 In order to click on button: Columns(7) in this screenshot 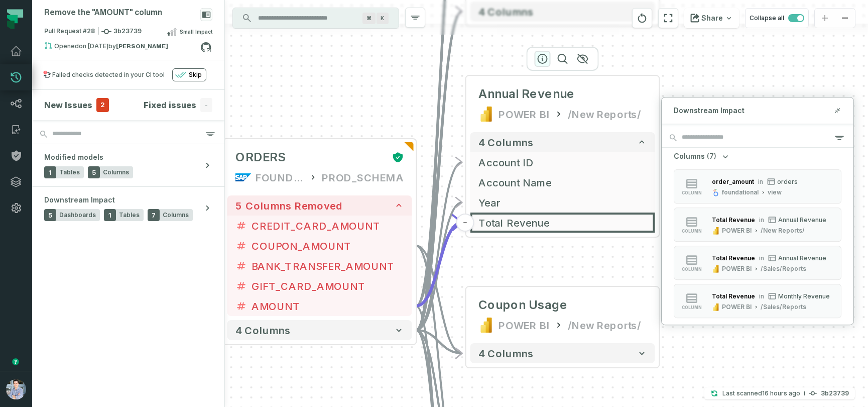, I will do `click(702, 156)`.